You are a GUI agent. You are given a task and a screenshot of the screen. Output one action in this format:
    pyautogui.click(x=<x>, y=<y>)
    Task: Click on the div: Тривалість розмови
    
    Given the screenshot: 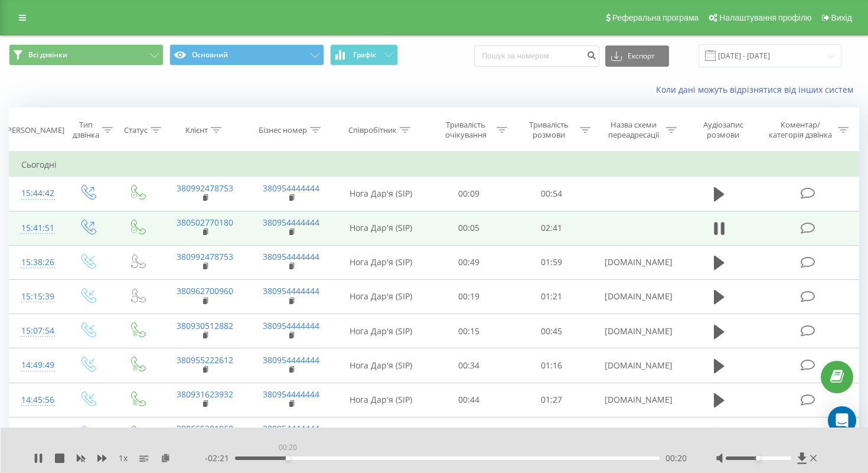 What is the action you would take?
    pyautogui.click(x=549, y=130)
    